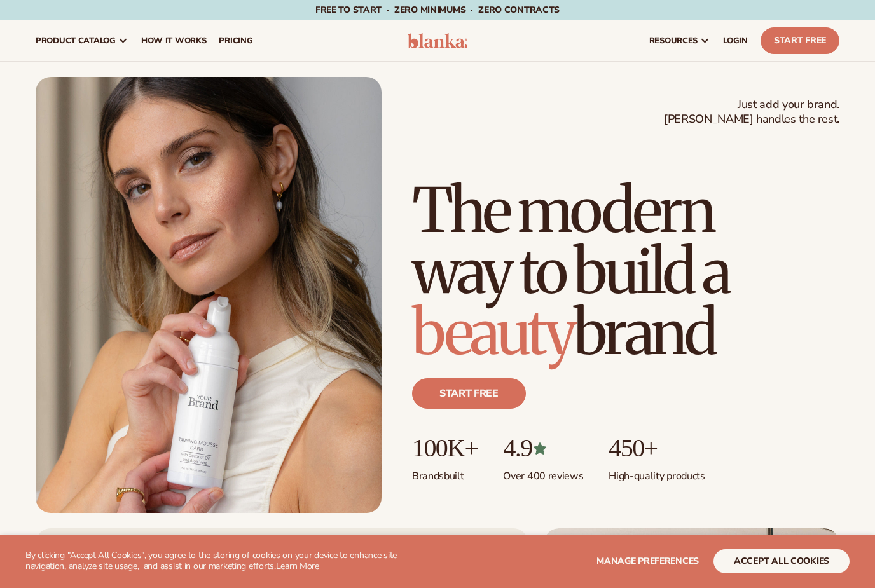 The height and width of the screenshot is (588, 875). I want to click on p: Brands built, so click(445, 472).